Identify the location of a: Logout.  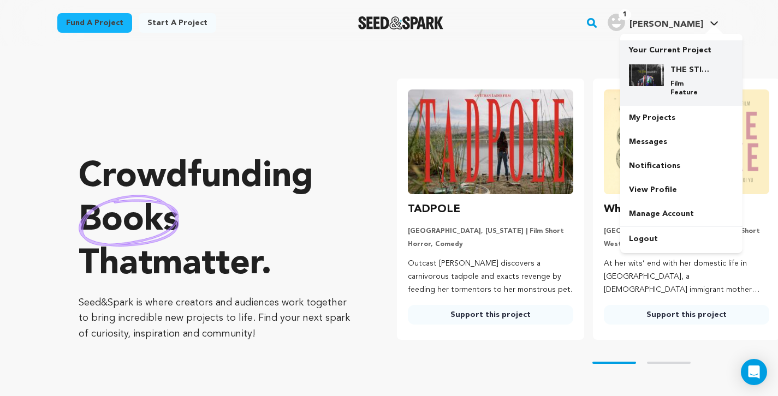
(681, 239).